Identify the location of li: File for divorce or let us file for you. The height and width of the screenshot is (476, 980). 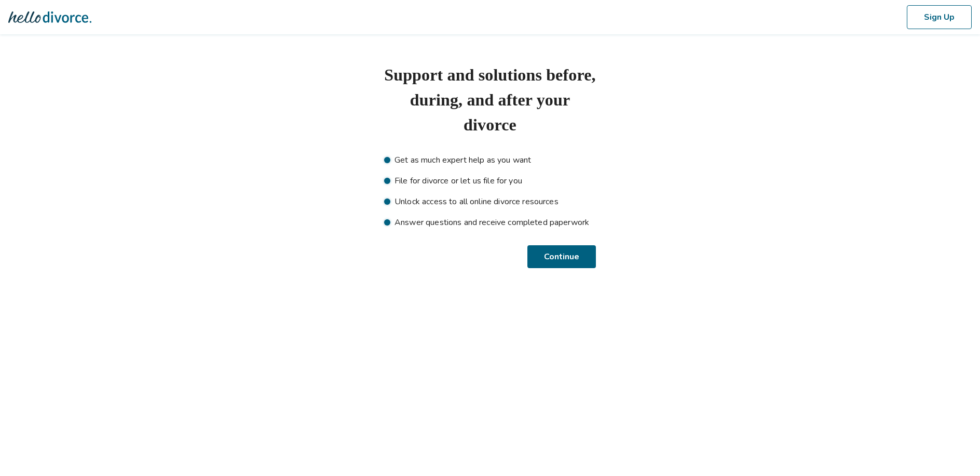
(490, 181).